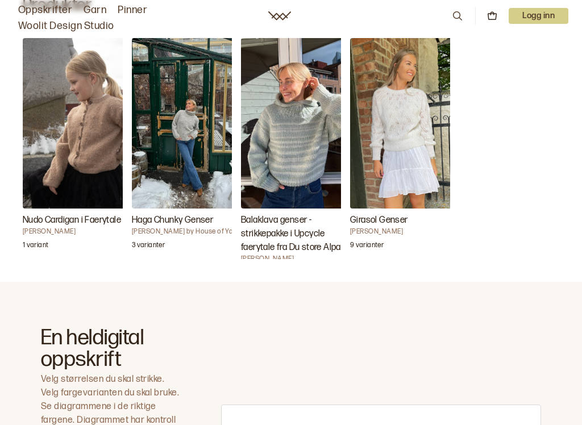 Image resolution: width=582 pixels, height=425 pixels. Describe the element at coordinates (95, 10) in the screenshot. I see `a: Garn` at that location.